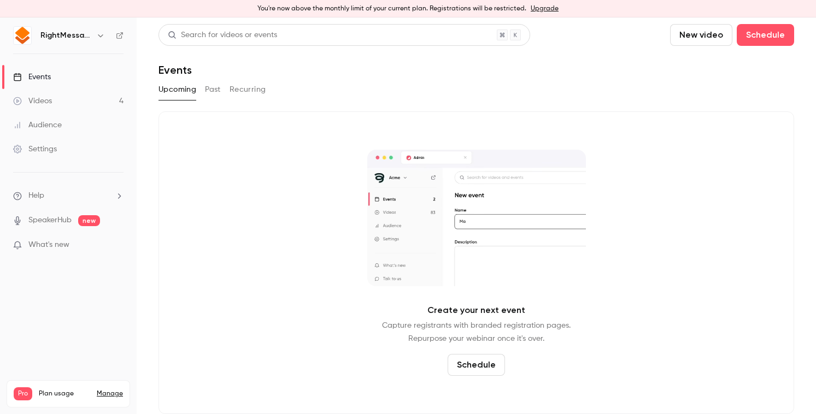  What do you see at coordinates (476, 310) in the screenshot?
I see `p: Create your next event` at bounding box center [476, 310].